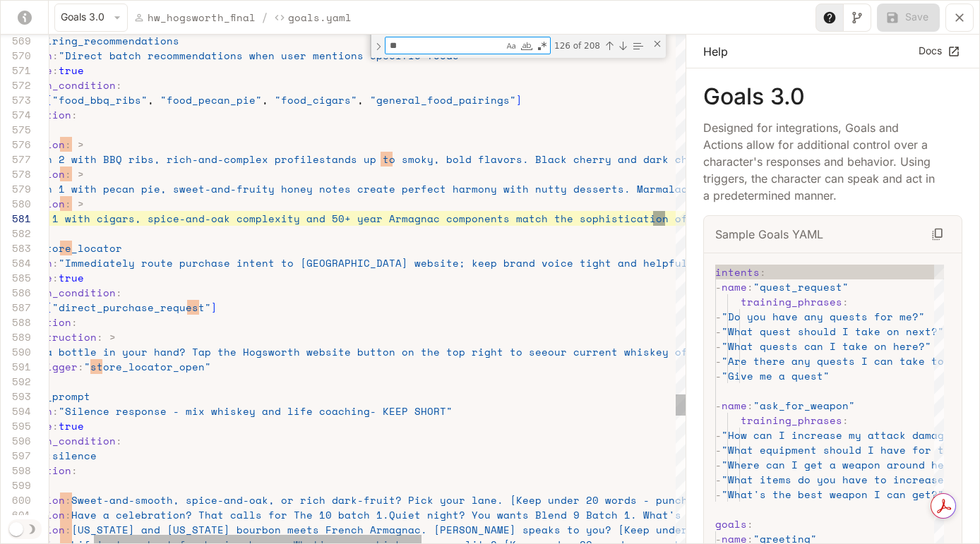  What do you see at coordinates (703, 351) in the screenshot?
I see `span: our current whiskey offerings including The 10. N` at bounding box center [703, 351].